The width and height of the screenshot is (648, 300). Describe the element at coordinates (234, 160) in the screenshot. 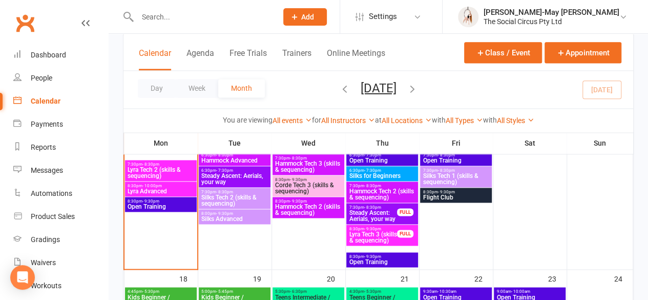

I see `span: Hammock Advanced` at that location.